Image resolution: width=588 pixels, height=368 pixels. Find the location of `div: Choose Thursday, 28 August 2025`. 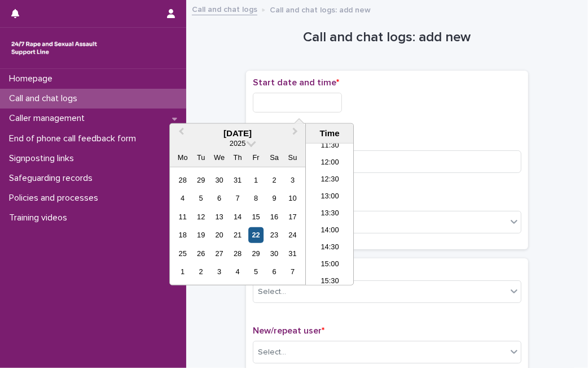

div: Choose Thursday, 28 August 2025 is located at coordinates (237, 253).